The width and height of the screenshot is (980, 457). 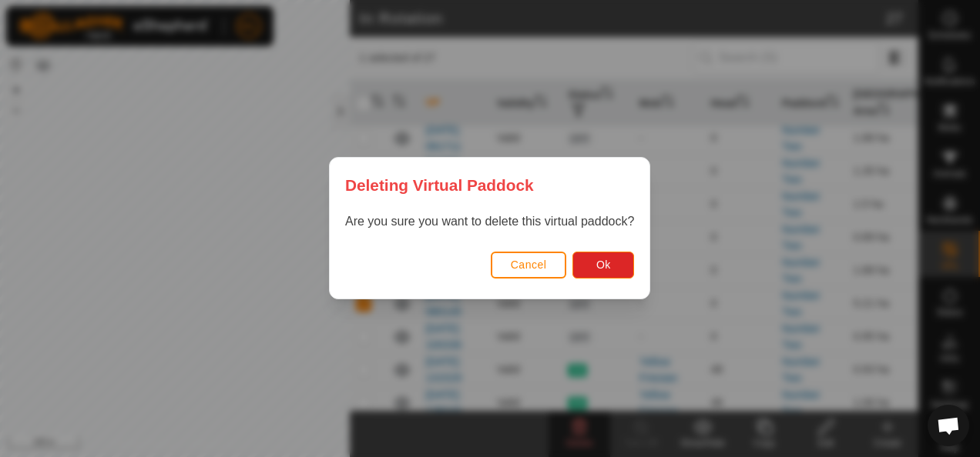 What do you see at coordinates (528, 265) in the screenshot?
I see `span: Cancel` at bounding box center [528, 265].